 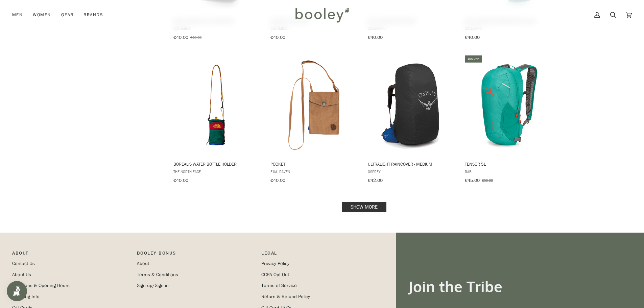 What do you see at coordinates (157, 275) in the screenshot?
I see `a: Terms & Conditions` at bounding box center [157, 275].